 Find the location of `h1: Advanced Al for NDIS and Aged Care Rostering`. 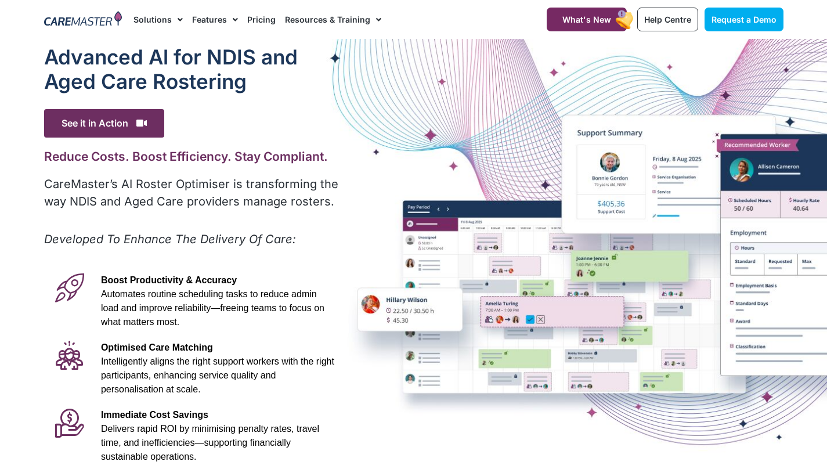

h1: Advanced Al for NDIS and Aged Care Rostering is located at coordinates (192, 69).